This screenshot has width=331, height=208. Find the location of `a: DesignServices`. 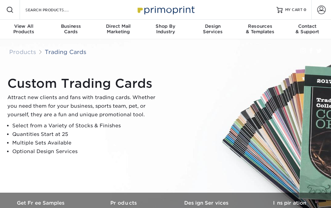

a: DesignServices is located at coordinates (213, 29).